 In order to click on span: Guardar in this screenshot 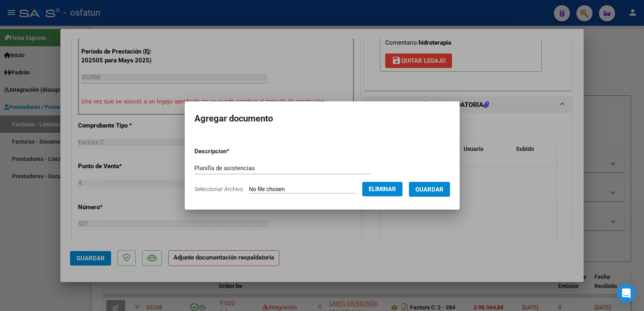, I will do `click(430, 190)`.